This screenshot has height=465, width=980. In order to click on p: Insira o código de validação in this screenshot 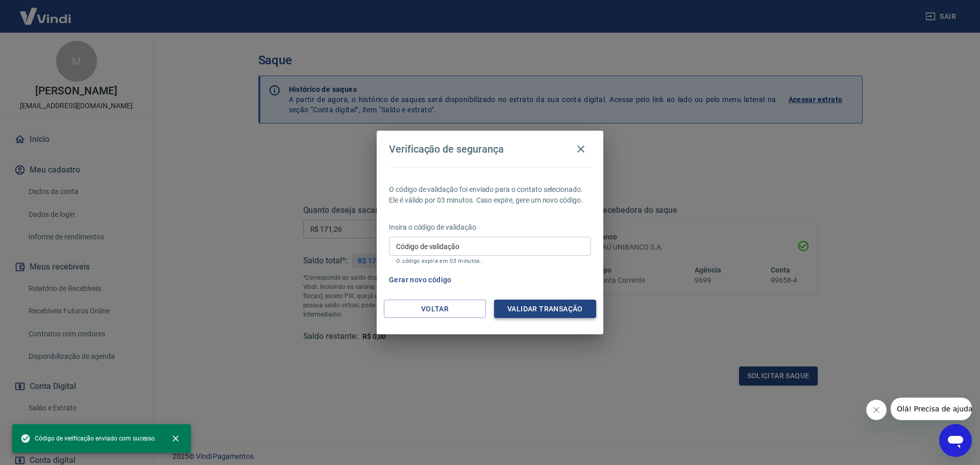, I will do `click(490, 227)`.